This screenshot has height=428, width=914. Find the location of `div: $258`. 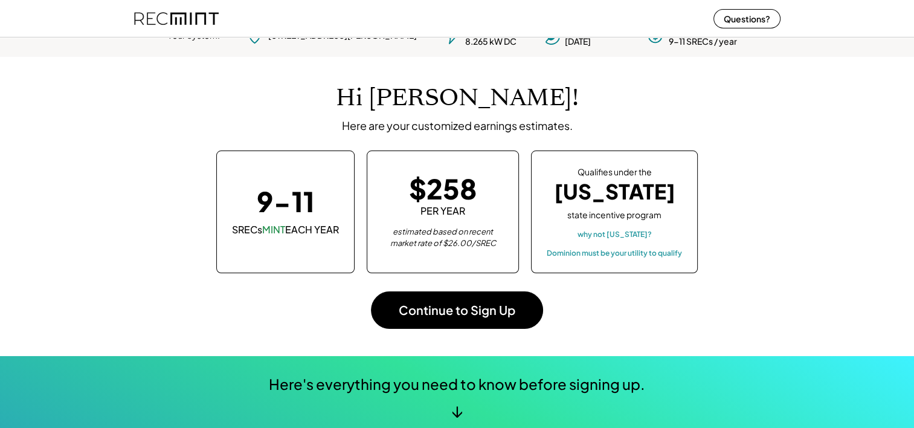

div: $258 is located at coordinates (443, 188).